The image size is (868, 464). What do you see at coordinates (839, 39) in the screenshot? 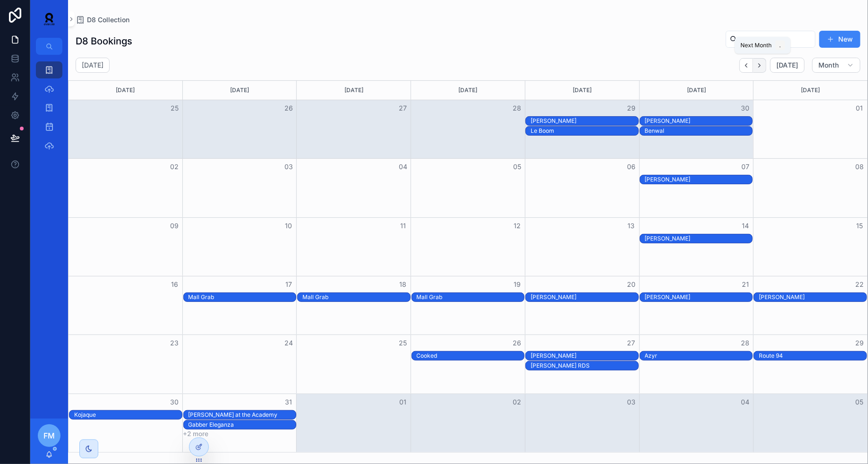
I see `a: New` at bounding box center [839, 39].